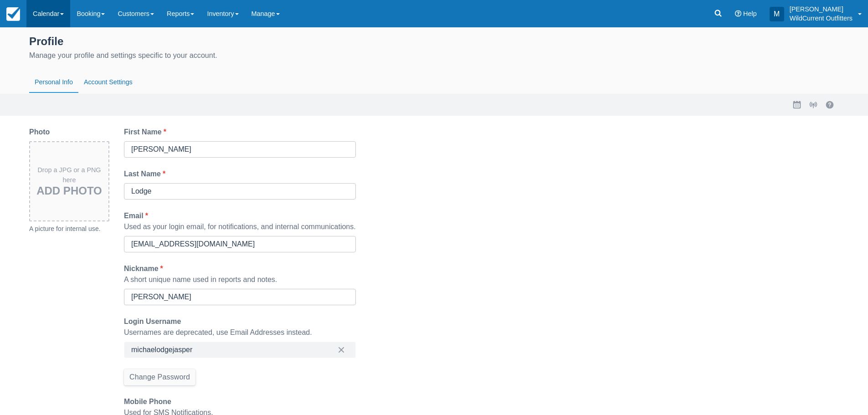  I want to click on label: Mobile Phone, so click(150, 402).